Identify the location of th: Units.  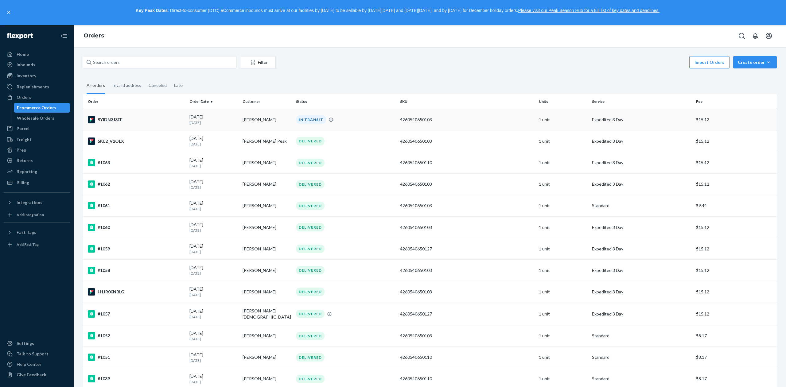
(563, 102).